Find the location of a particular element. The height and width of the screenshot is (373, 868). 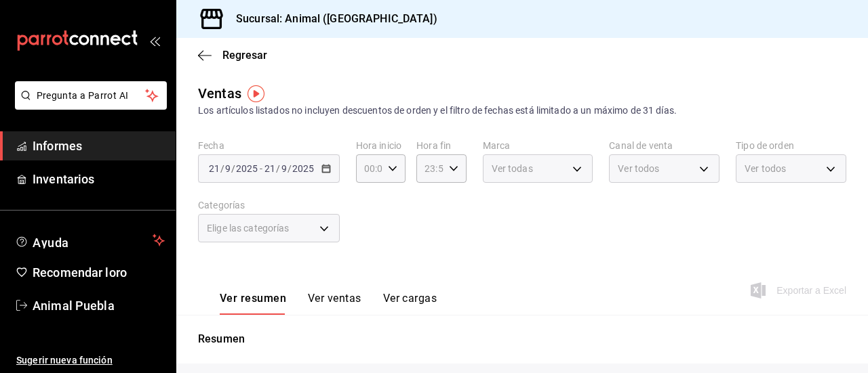

img: Marcador de información sobre herramientas is located at coordinates (256, 94).